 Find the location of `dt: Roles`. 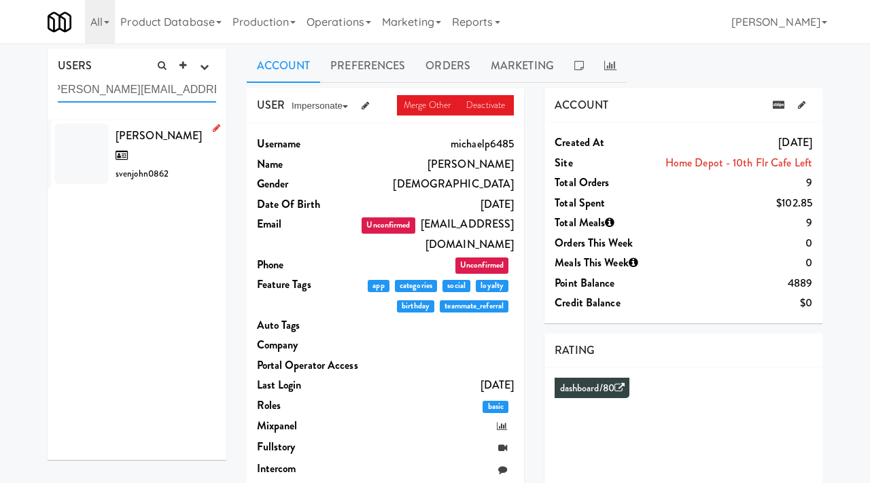

dt: Roles is located at coordinates (309, 406).